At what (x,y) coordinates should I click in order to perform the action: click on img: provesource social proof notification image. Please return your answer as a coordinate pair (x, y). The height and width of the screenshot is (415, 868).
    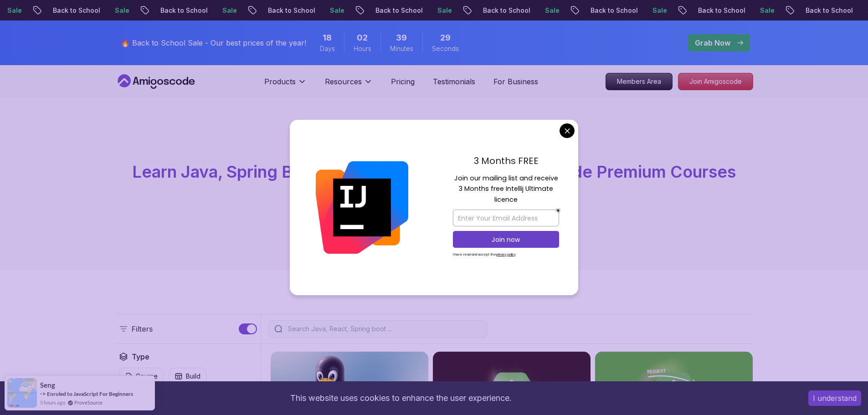
    Looking at the image, I should click on (22, 393).